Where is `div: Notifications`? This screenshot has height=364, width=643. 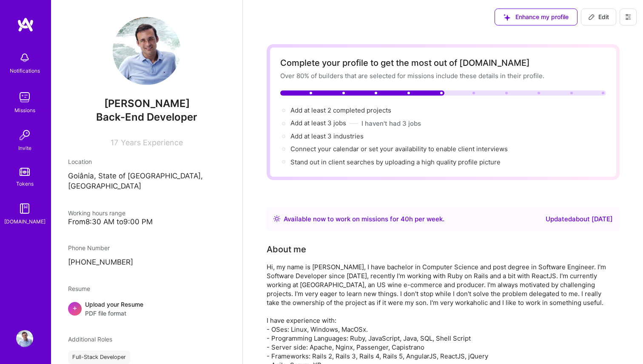
div: Notifications is located at coordinates (25, 71).